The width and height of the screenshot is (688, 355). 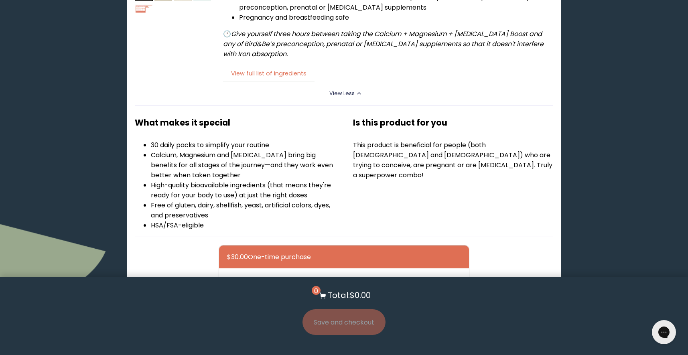 I want to click on p: Total: $0.00, so click(x=349, y=295).